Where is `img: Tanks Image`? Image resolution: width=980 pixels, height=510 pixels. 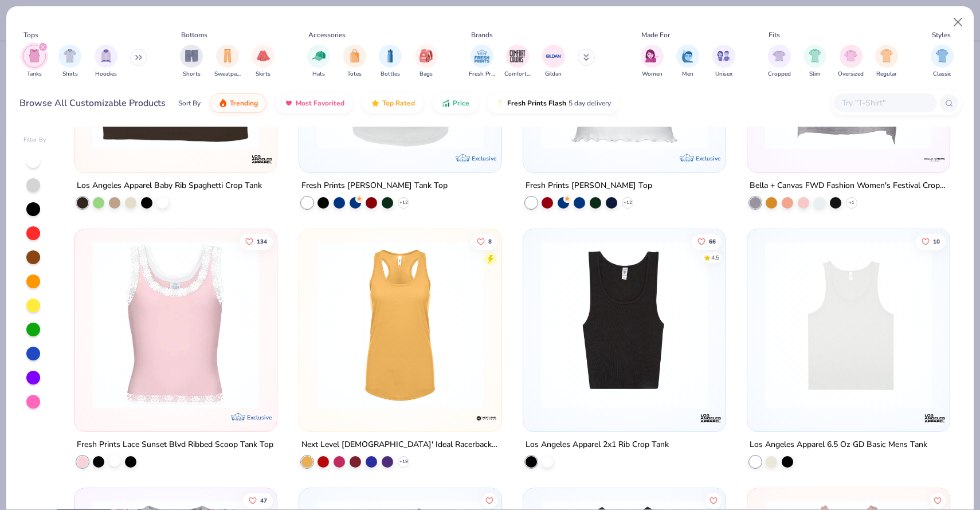
img: Tanks Image is located at coordinates (35, 56).